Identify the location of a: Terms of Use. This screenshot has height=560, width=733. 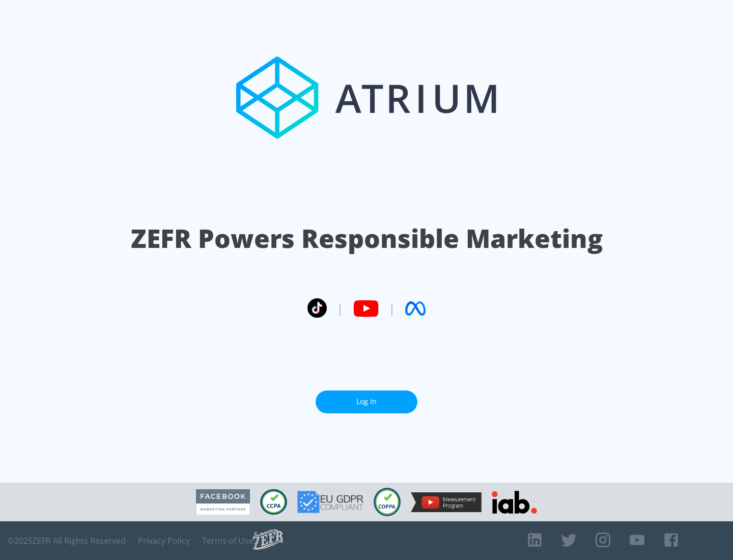
(228, 540).